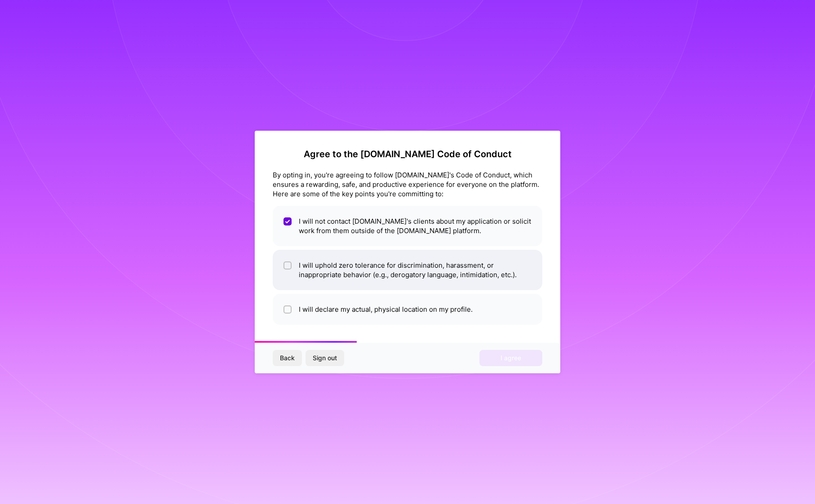 This screenshot has height=504, width=815. What do you see at coordinates (287, 358) in the screenshot?
I see `span: Back` at bounding box center [287, 358].